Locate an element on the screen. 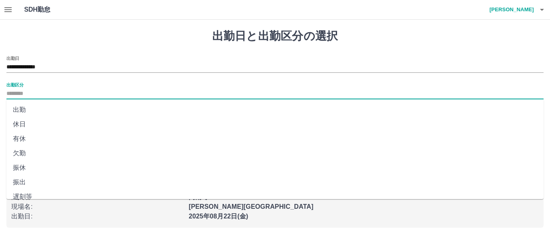  li: 休日 is located at coordinates (275, 124).